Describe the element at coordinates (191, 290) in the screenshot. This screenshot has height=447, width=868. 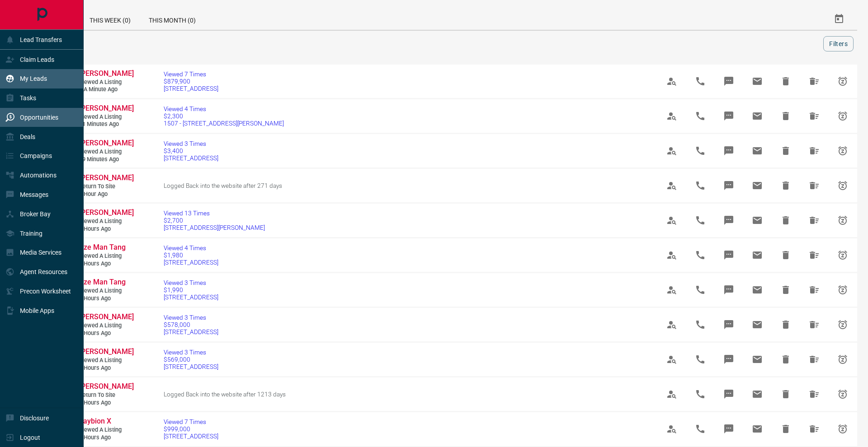
I see `span: $1,990` at that location.